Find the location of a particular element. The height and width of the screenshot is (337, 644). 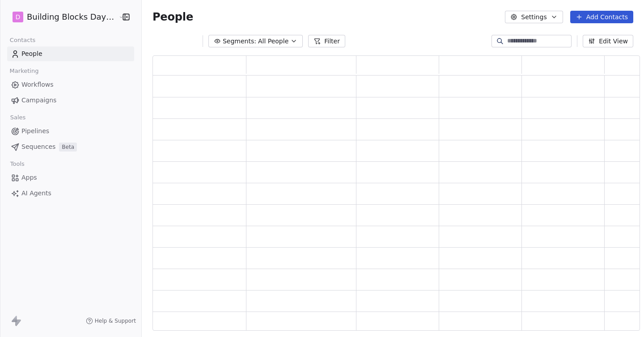

span: Segments: is located at coordinates (240, 41).